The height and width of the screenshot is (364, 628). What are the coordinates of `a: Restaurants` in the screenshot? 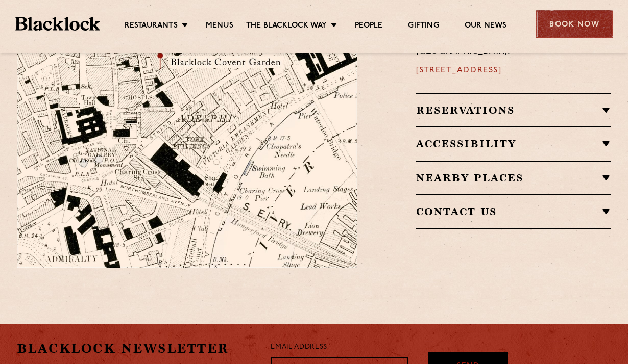 It's located at (151, 26).